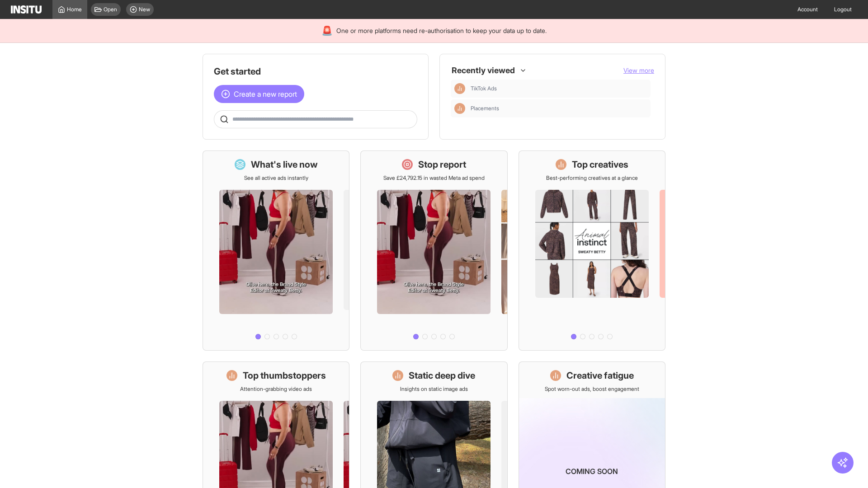  What do you see at coordinates (441, 31) in the screenshot?
I see `span: One or more platforms need re-authorisation to keep your data up to date.` at bounding box center [441, 31].